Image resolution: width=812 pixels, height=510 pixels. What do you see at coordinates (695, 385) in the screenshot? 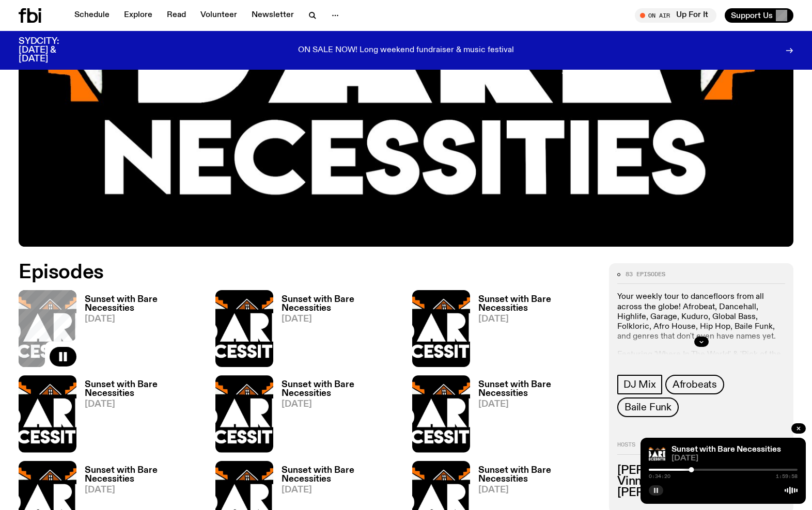
I see `span: Afrobeats` at bounding box center [695, 385].